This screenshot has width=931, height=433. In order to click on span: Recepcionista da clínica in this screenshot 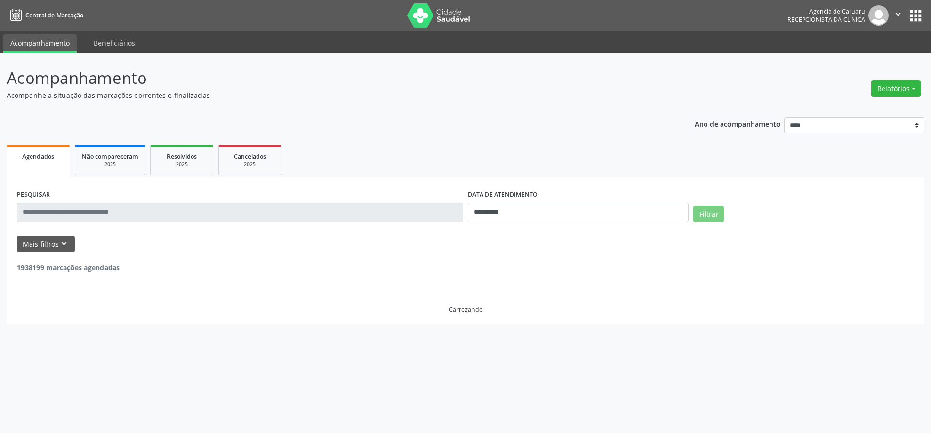, I will do `click(827, 19)`.